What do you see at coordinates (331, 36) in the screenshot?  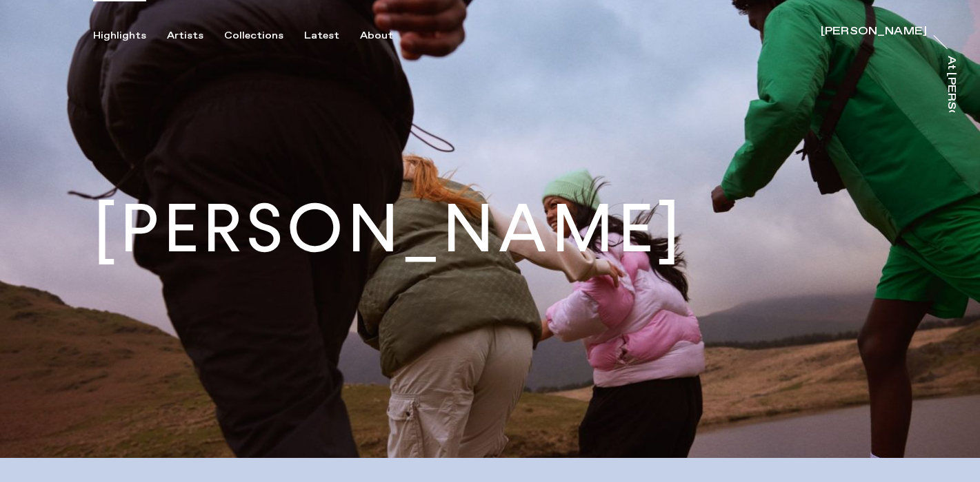 I see `button: Latest` at bounding box center [331, 36].